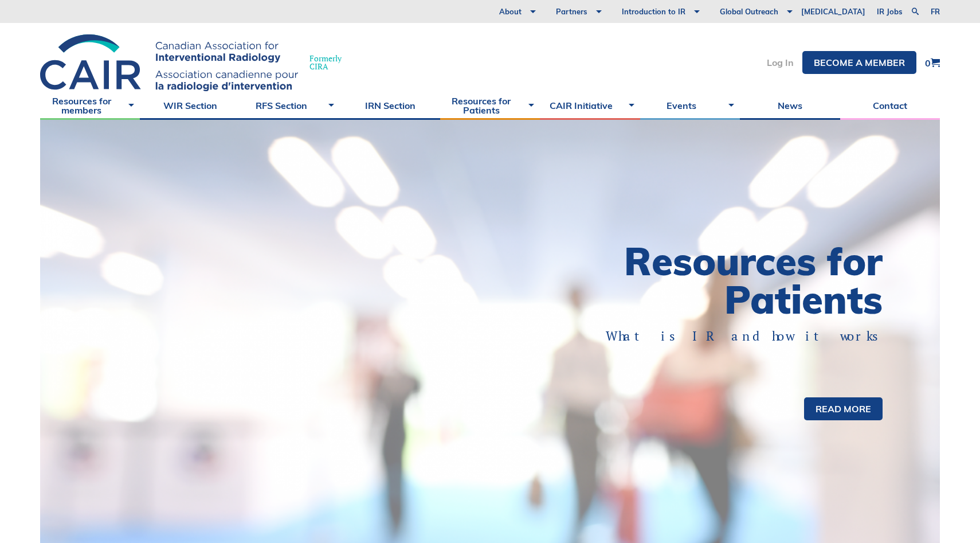  Describe the element at coordinates (935, 12) in the screenshot. I see `a: fr` at that location.